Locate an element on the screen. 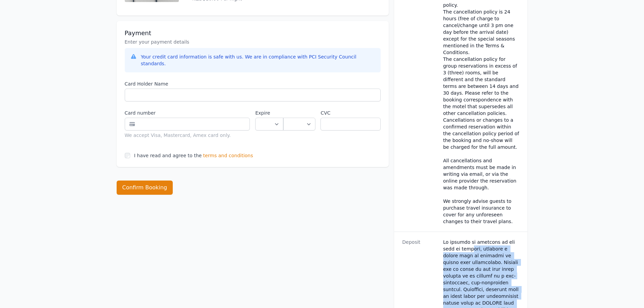 Image resolution: width=644 pixels, height=308 pixels. div: Your credit card information is safe with us. We are in compliance with PCI Security Council stan... is located at coordinates (258, 60).